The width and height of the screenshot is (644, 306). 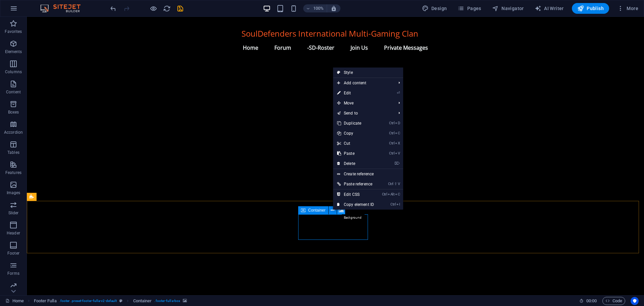 What do you see at coordinates (153, 8) in the screenshot?
I see `button: Click here to leave preview mode and continue editing` at bounding box center [153, 8].